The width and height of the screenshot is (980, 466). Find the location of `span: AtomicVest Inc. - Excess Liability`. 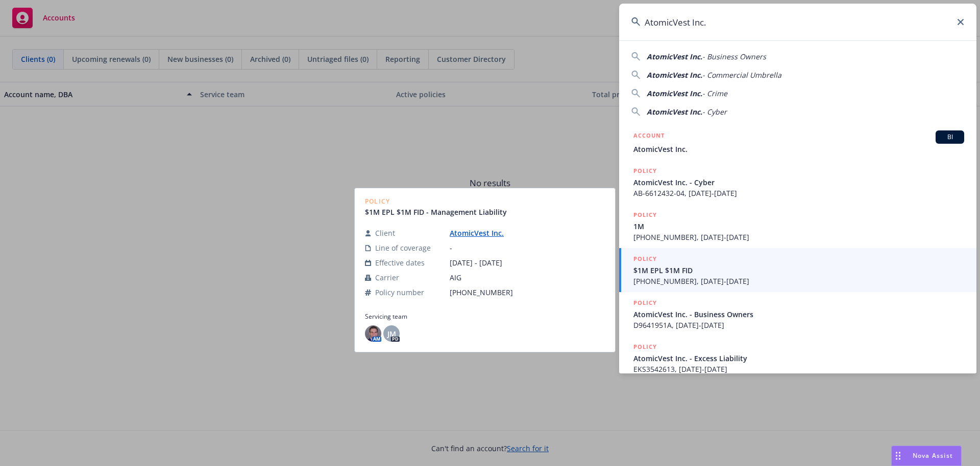

span: AtomicVest Inc. - Excess Liability is located at coordinates (799, 358).